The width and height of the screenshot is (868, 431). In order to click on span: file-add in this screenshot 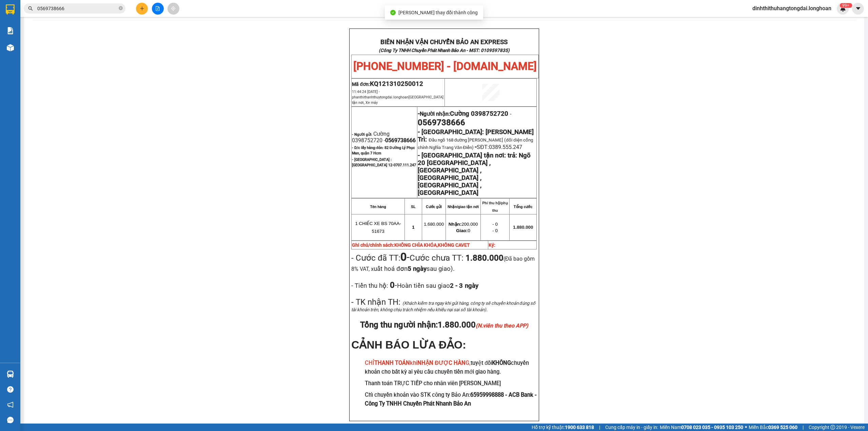, I will do `click(158, 8)`.